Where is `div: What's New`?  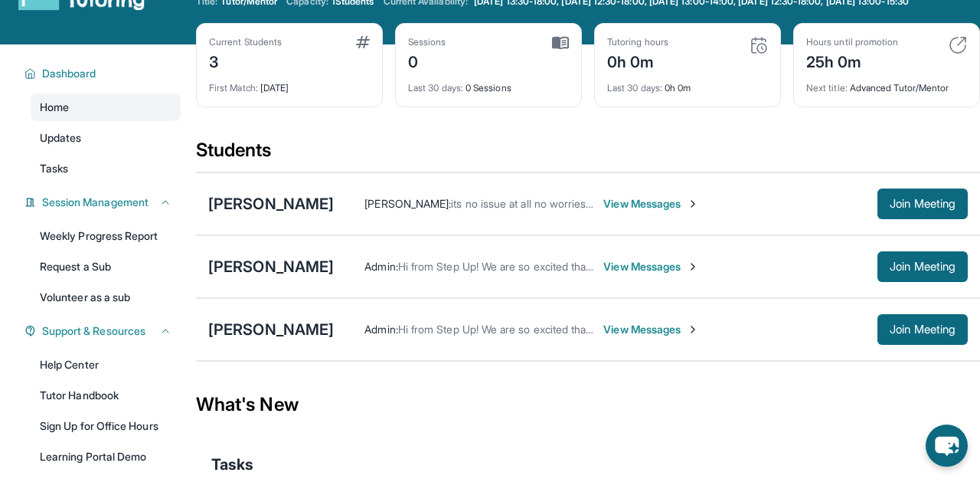
div: What's New is located at coordinates (588, 405).